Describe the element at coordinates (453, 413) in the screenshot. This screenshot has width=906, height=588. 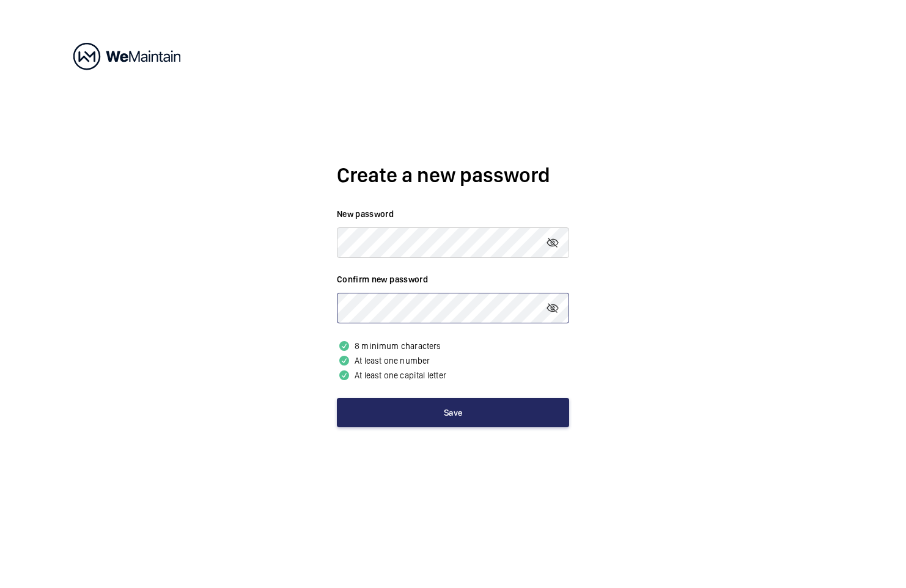
I see `button: Save` at that location.